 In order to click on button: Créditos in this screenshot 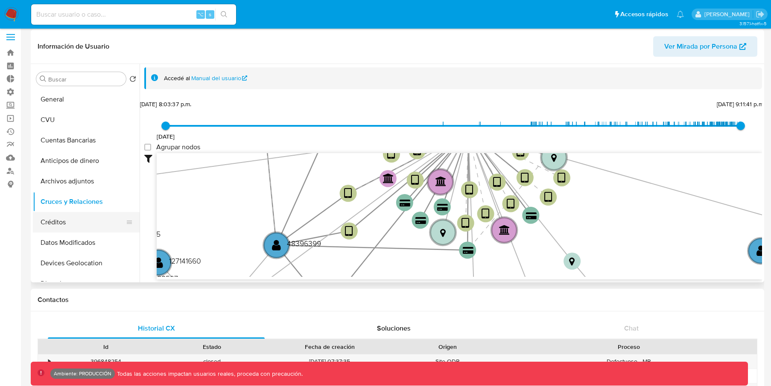, I will do `click(83, 222)`.